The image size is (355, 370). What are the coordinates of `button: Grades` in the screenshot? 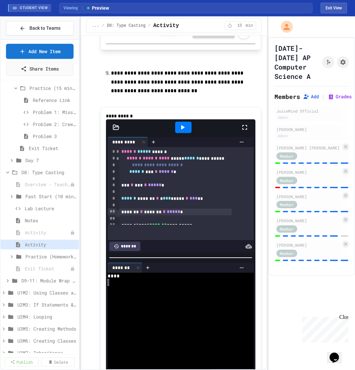 It's located at (340, 97).